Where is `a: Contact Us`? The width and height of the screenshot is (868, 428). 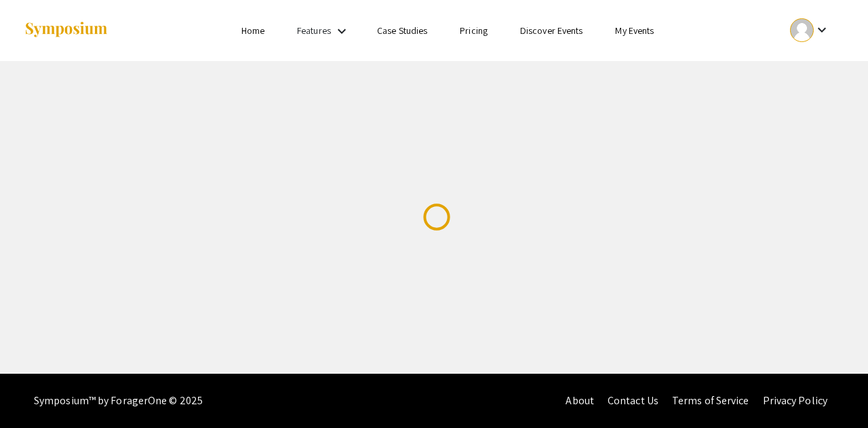
a: Contact Us is located at coordinates (632, 401).